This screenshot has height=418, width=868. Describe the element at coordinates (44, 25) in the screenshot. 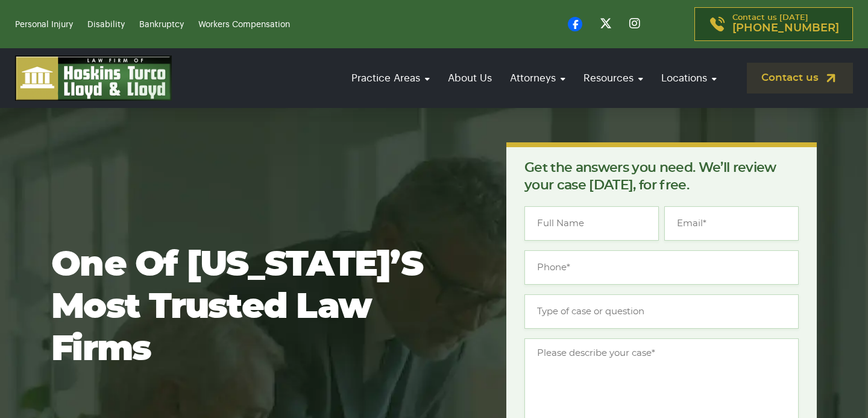

I see `a: Personal Injury` at that location.